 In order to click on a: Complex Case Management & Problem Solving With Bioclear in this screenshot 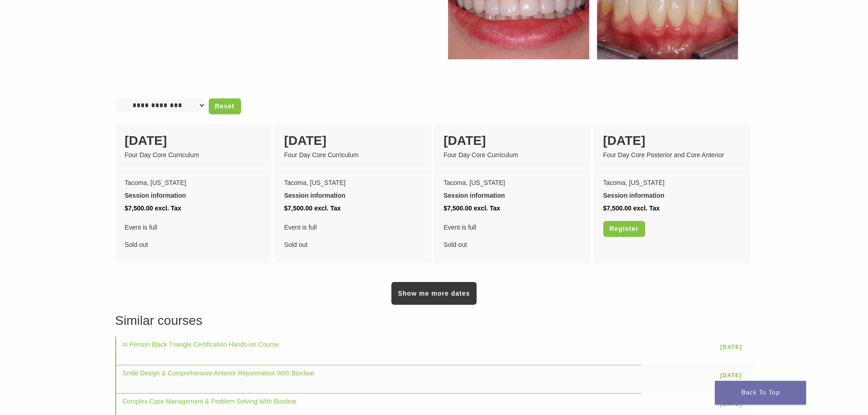, I will do `click(210, 401)`.